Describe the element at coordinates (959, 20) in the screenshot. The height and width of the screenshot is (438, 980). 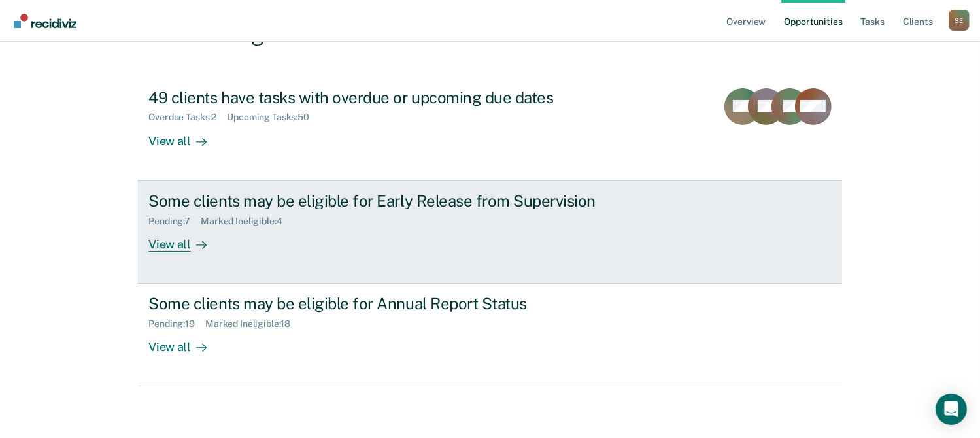
I see `div: S E` at that location.